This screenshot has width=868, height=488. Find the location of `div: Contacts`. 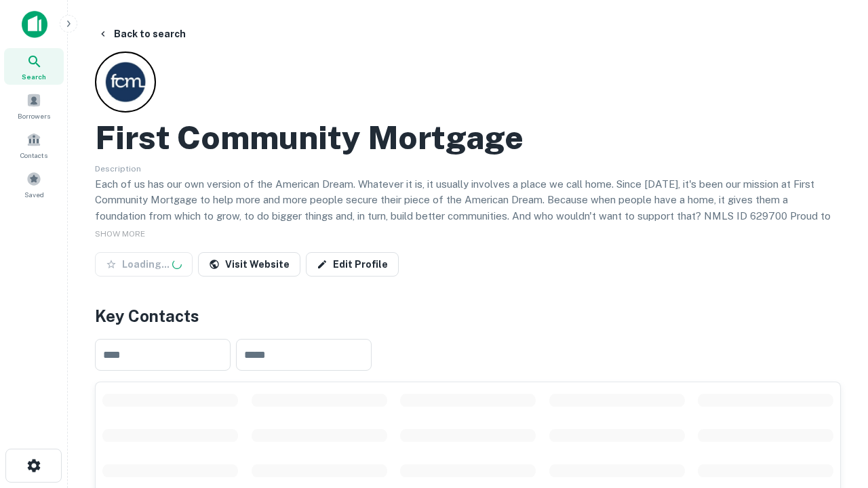

div: Contacts is located at coordinates (34, 145).